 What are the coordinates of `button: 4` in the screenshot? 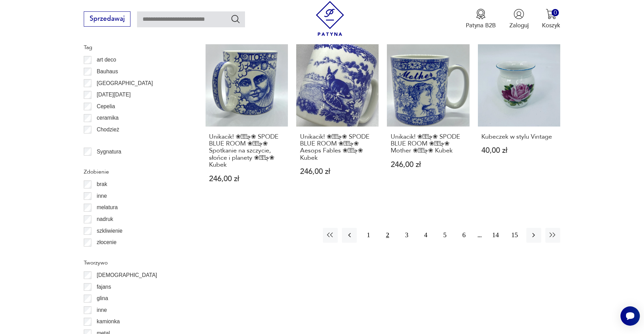 It's located at (426, 235).